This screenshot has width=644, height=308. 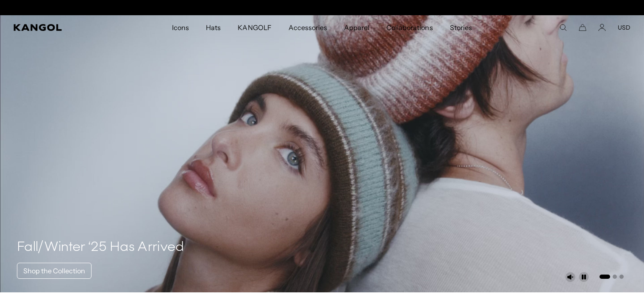 What do you see at coordinates (322, 8) in the screenshot?
I see `slideshow-component: Announcement bar` at bounding box center [322, 8].